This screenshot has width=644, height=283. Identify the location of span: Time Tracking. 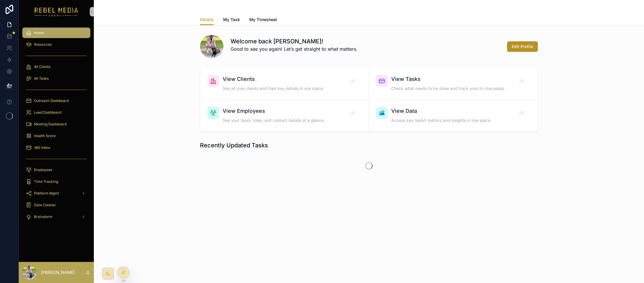
(46, 182).